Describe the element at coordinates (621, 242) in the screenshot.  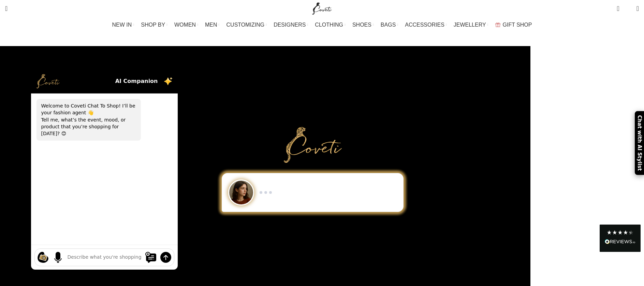
I see `div: REVIEWS.io` at that location.